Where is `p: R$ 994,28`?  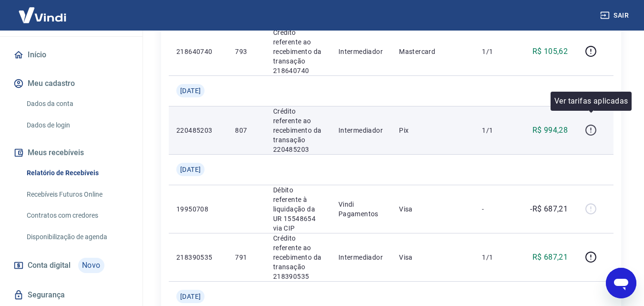
p: R$ 994,28 is located at coordinates (550, 130).